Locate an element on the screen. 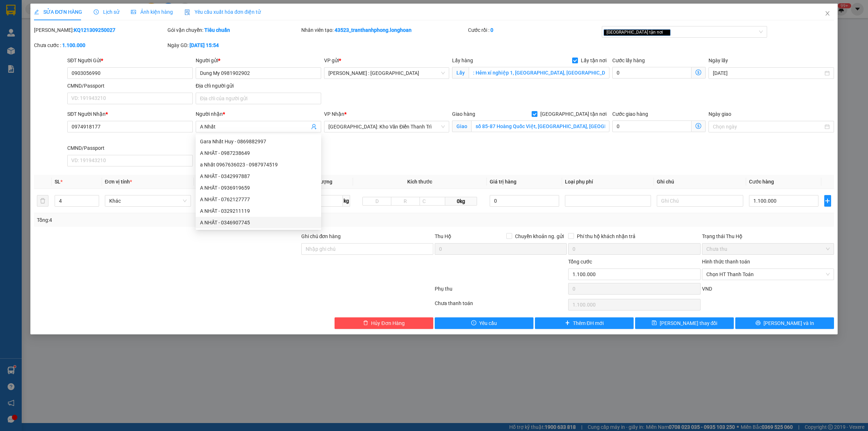 This screenshot has width=868, height=431. input: Địa chỉ của người gửi is located at coordinates (258, 98).